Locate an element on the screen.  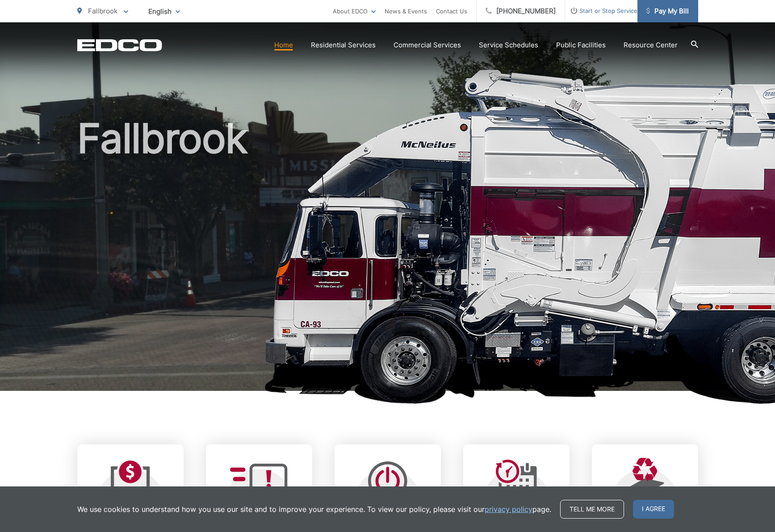
a: Home is located at coordinates (284, 45).